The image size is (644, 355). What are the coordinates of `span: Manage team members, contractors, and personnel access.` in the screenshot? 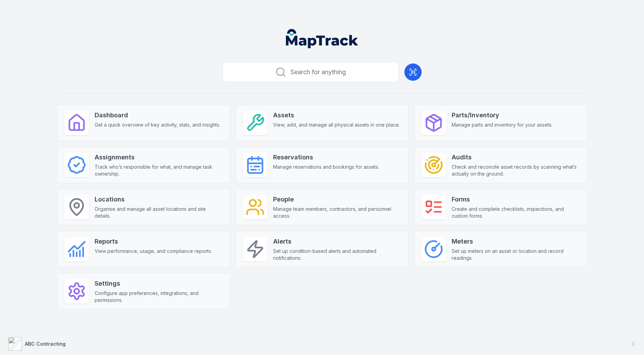 It's located at (337, 213).